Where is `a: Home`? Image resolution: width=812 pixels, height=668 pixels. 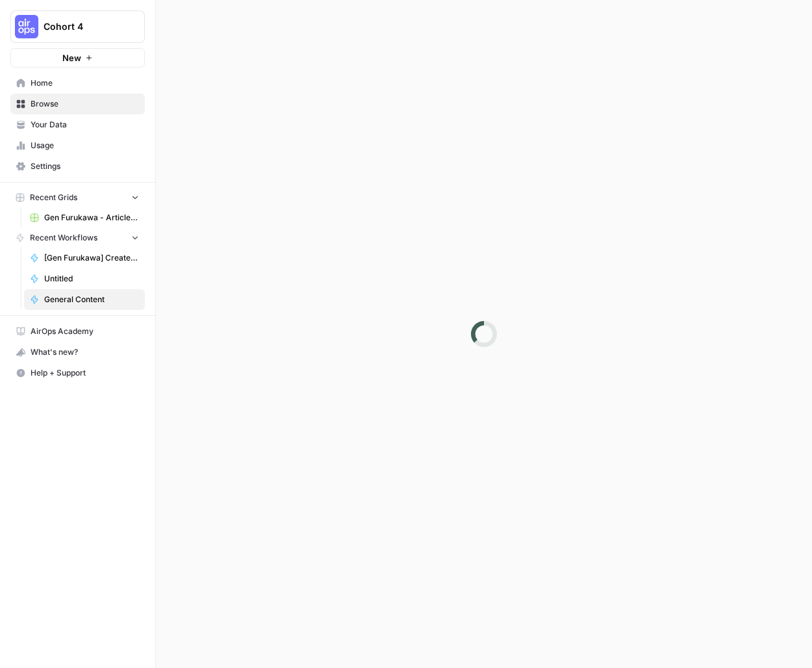 a: Home is located at coordinates (77, 83).